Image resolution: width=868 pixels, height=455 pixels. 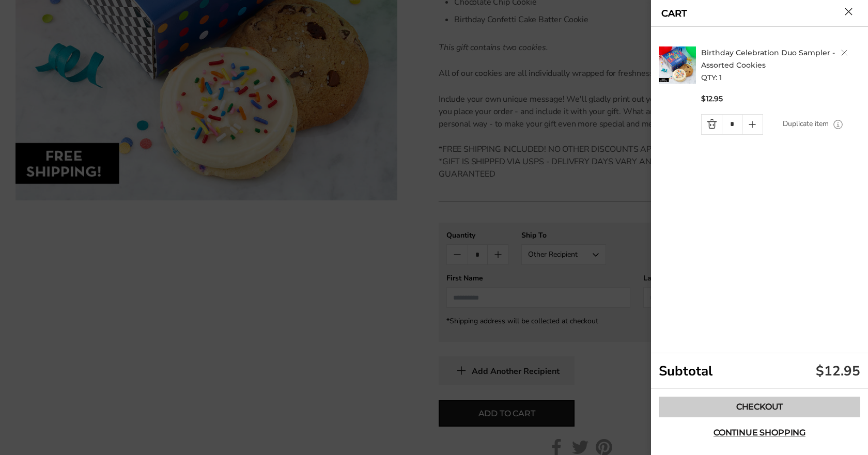 I want to click on a: CART, so click(x=674, y=14).